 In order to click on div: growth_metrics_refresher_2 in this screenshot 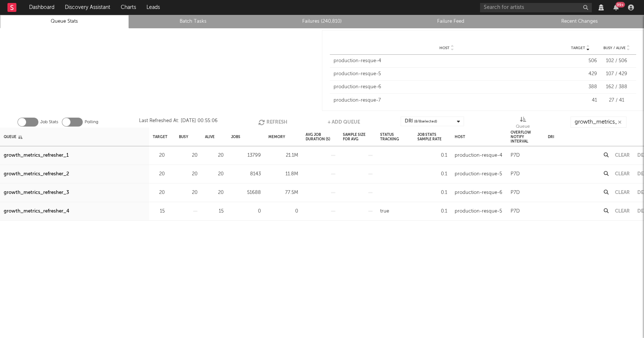, I will do `click(36, 174)`.